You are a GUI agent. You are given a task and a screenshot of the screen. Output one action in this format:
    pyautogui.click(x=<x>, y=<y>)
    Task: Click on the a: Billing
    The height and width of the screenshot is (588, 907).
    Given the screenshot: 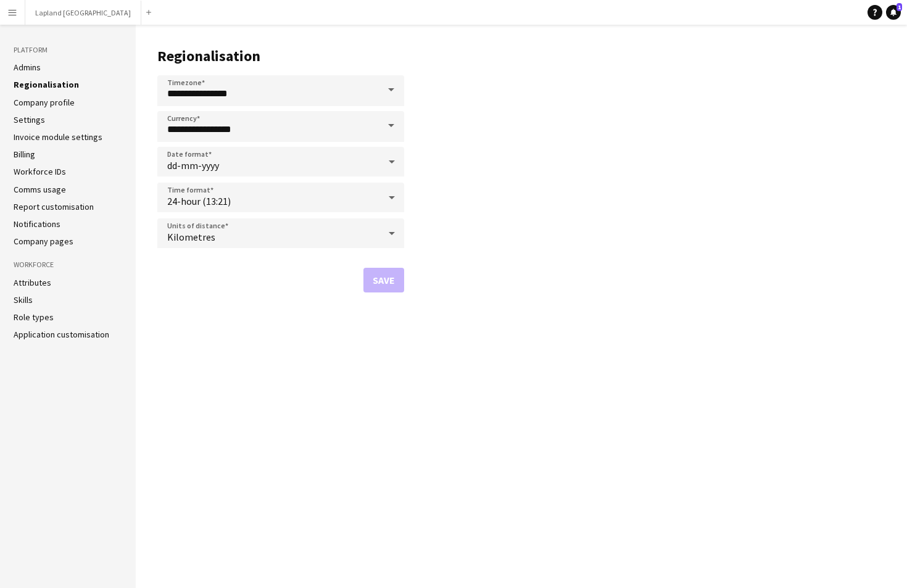 What is the action you would take?
    pyautogui.click(x=24, y=154)
    